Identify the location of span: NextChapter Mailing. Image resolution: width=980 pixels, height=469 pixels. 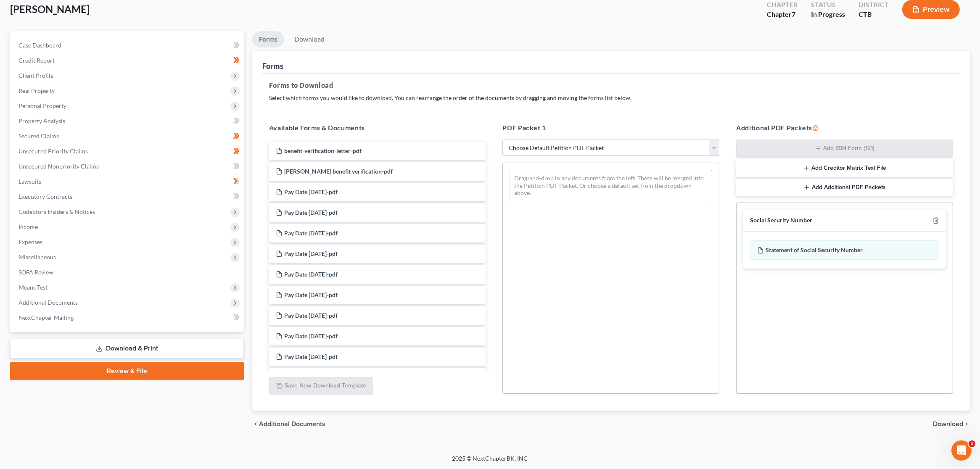
(46, 317).